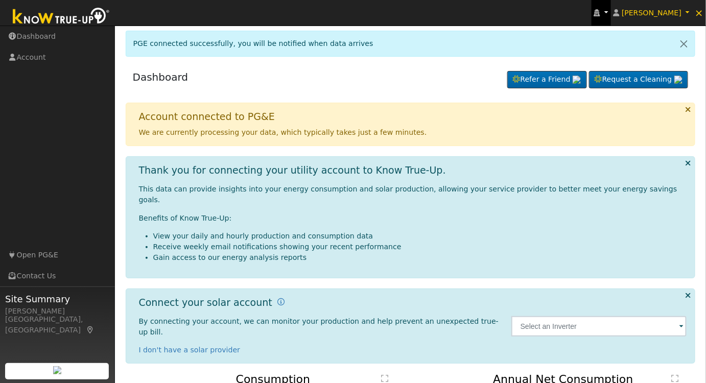 The height and width of the screenshot is (383, 706). Describe the element at coordinates (420, 236) in the screenshot. I see `li: View your daily and hourly production and consumption data` at that location.